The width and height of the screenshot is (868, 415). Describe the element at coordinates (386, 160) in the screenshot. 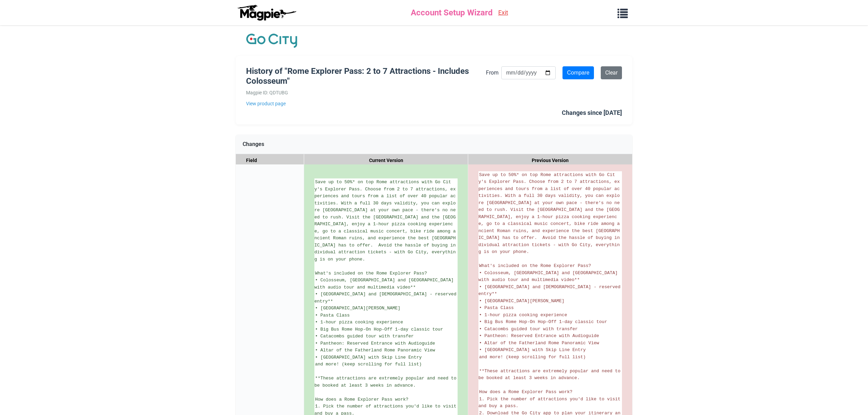

I see `div: Current Version` at that location.